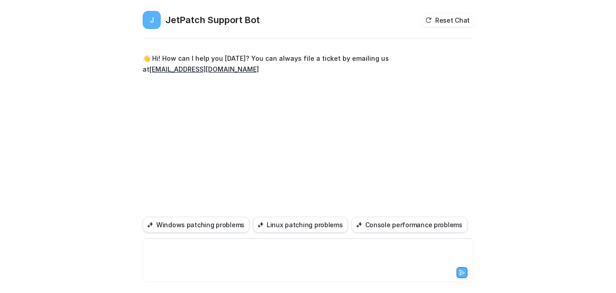 This screenshot has width=616, height=293. I want to click on button: Linux patching problems, so click(300, 225).